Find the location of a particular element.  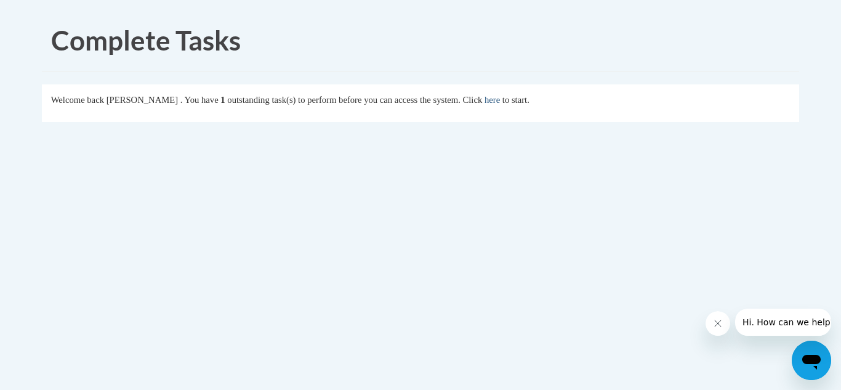

span: outstanding task(s) to perform before you can access the system. Click is located at coordinates (355, 100).